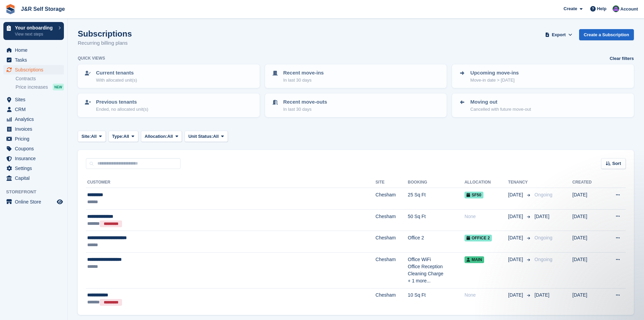 The image size is (644, 320). What do you see at coordinates (559, 35) in the screenshot?
I see `span: Export` at bounding box center [559, 35].